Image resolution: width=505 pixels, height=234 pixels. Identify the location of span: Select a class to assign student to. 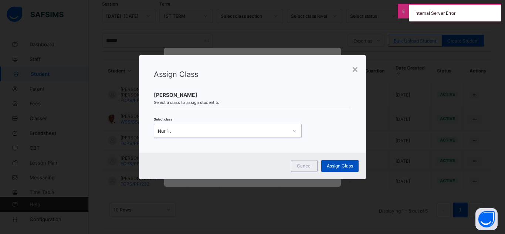
(253, 102).